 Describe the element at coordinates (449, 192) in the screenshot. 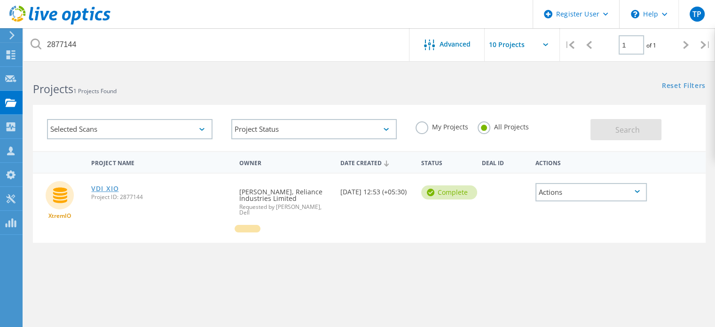

I see `div: Complete` at that location.